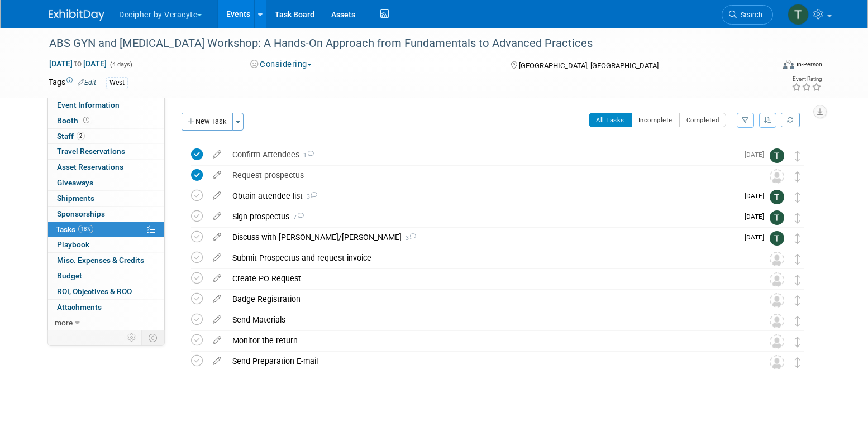 The height and width of the screenshot is (437, 868). I want to click on td: Personalize Event Tab Strip, so click(132, 338).